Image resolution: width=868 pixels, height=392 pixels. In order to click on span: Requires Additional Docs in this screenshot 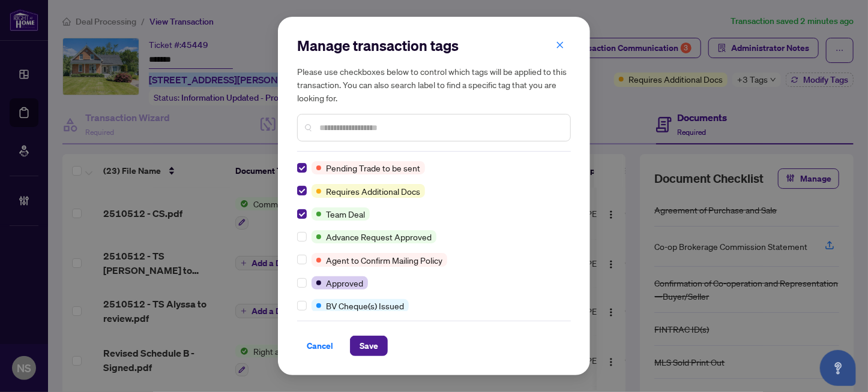, I will do `click(373, 192)`.